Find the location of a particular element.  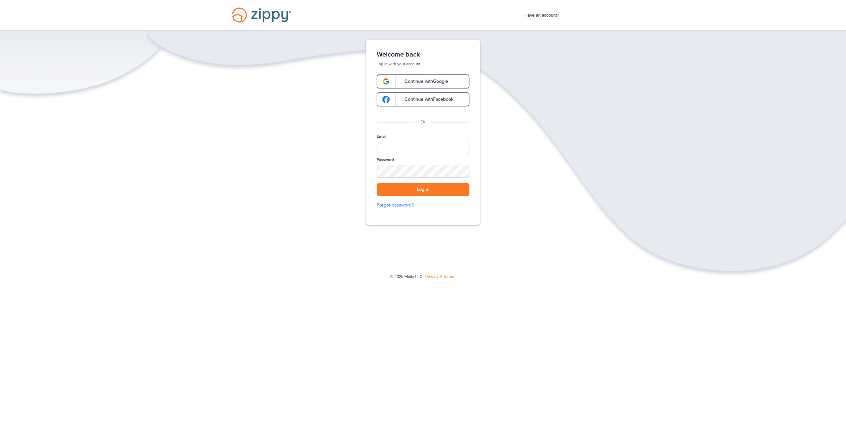

label: Password is located at coordinates (385, 160).